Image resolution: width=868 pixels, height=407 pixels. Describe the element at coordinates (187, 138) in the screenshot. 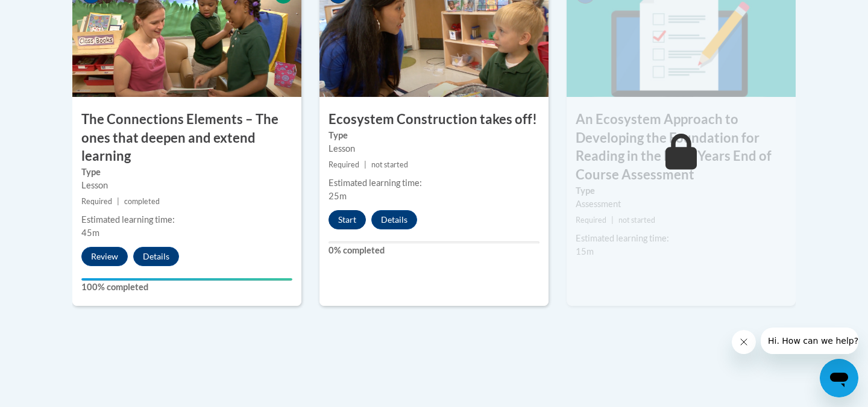

I see `h3: The Connections Elements – The ones that deepen and extend learning` at that location.